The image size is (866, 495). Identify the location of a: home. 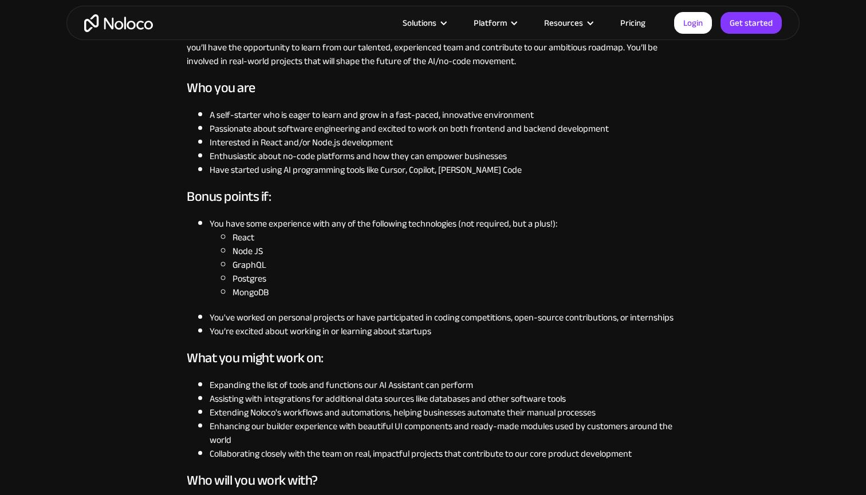
(118, 23).